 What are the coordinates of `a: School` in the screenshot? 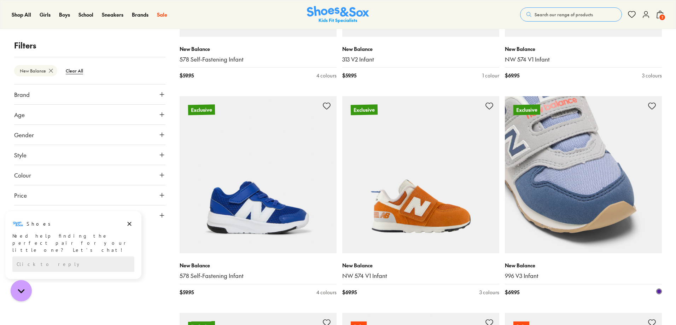 It's located at (86, 14).